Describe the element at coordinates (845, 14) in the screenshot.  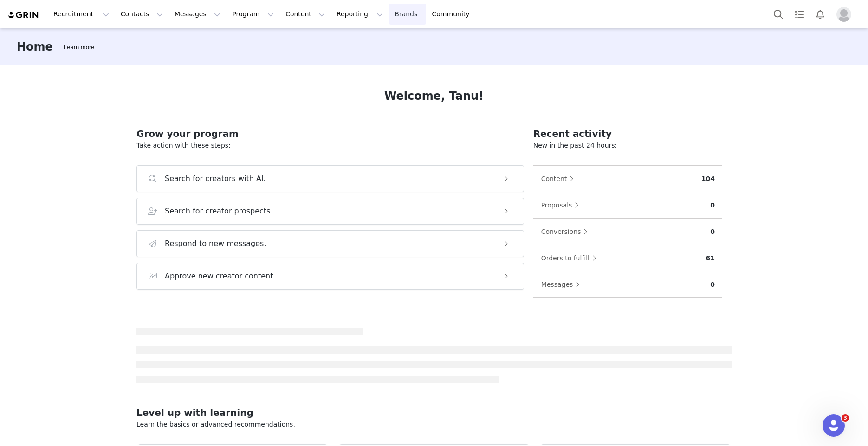
I see `img: placeholder-profile.jpg` at that location.